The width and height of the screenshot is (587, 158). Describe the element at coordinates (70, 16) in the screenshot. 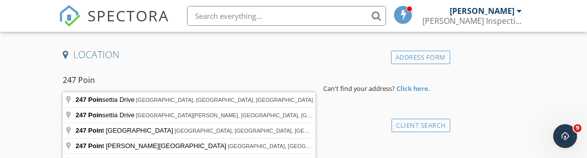

I see `img: The Best Home Inspection Software - Spectora` at that location.